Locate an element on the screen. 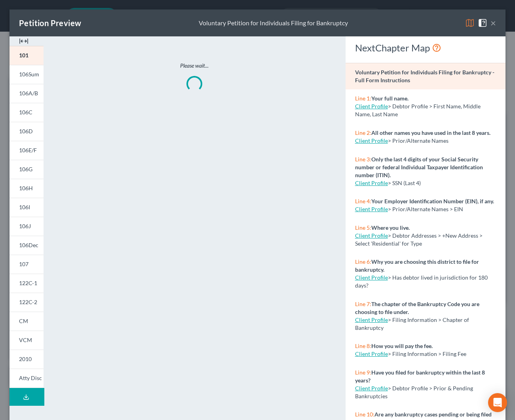 The width and height of the screenshot is (515, 420). img: help-close-5ba153eb36485ed6c1ea00a893f15db1cb9b99d6cae46e1a8edb6c62d00a1a76.svg is located at coordinates (482, 23).